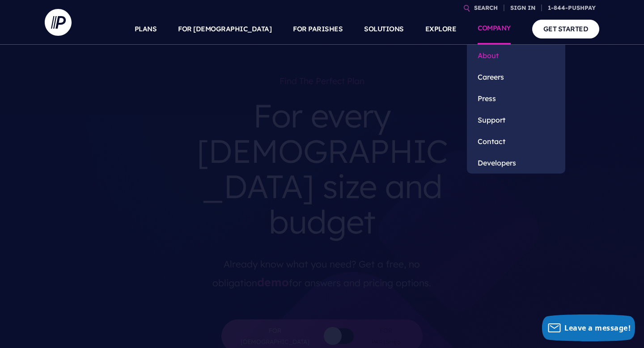 The image size is (644, 348). Describe the element at coordinates (516, 98) in the screenshot. I see `a: Press` at that location.